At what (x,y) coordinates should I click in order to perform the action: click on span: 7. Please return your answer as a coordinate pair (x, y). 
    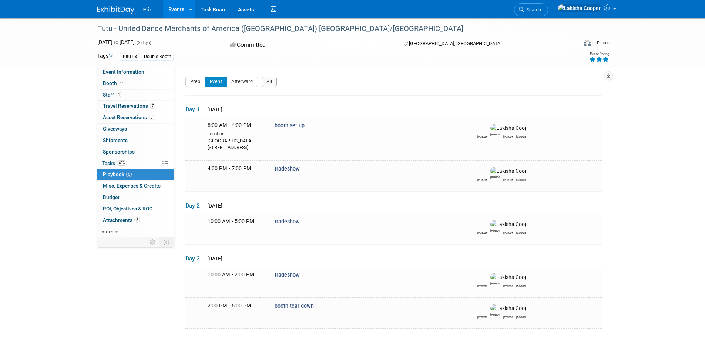
    Looking at the image, I should click on (152, 106).